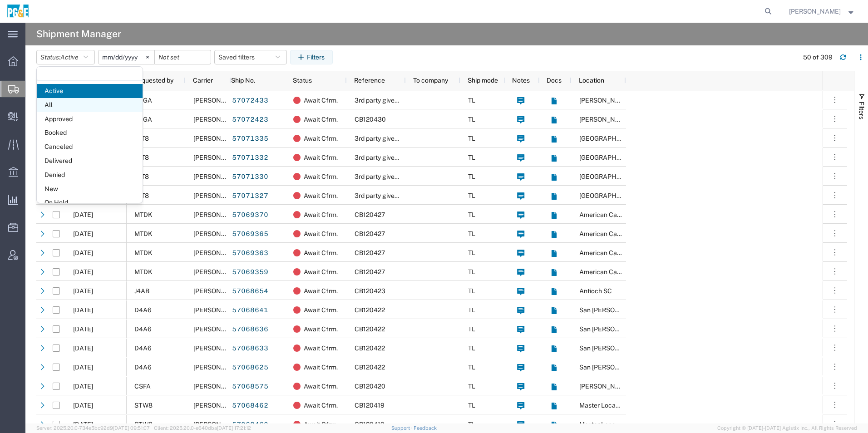 The height and width of the screenshot is (433, 868). What do you see at coordinates (554, 80) in the screenshot?
I see `span: Docs` at bounding box center [554, 80].